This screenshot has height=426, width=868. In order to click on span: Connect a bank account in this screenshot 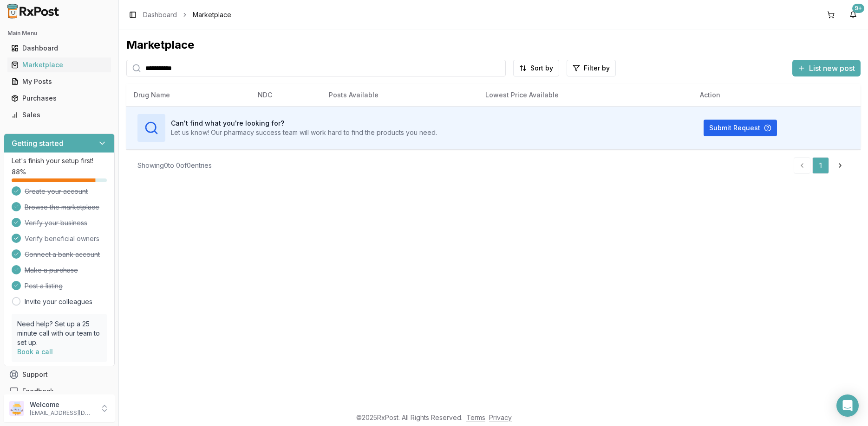, I will do `click(62, 254)`.